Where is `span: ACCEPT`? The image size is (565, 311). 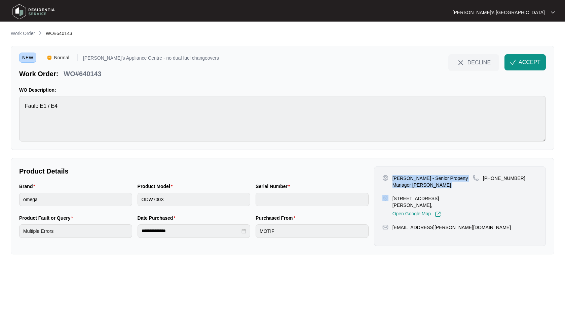
span: ACCEPT is located at coordinates (530, 62).